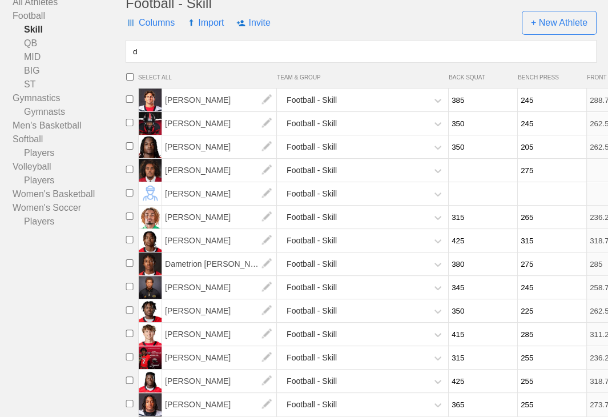  Describe the element at coordinates (69, 57) in the screenshot. I see `a: MID` at that location.